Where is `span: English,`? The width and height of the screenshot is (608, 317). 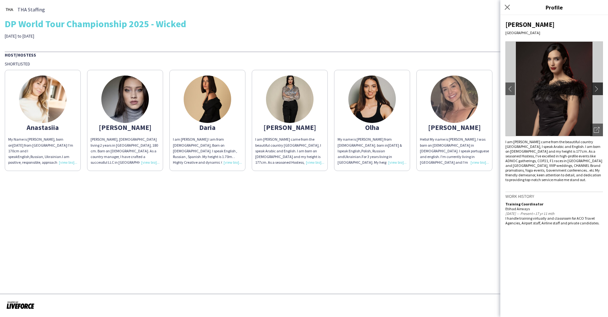 span: English, is located at coordinates (24, 157).